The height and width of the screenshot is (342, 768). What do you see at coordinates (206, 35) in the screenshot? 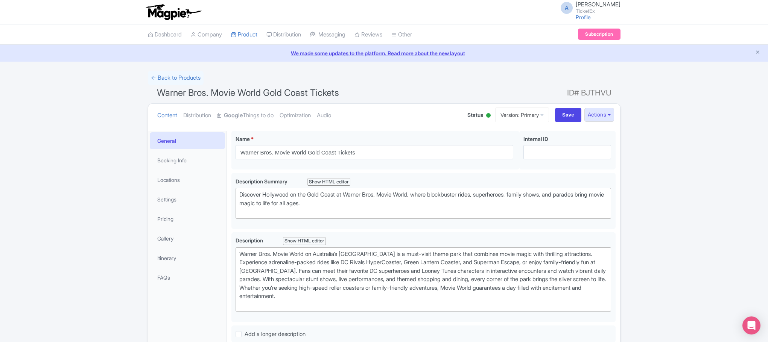
I see `a: Company` at bounding box center [206, 35].